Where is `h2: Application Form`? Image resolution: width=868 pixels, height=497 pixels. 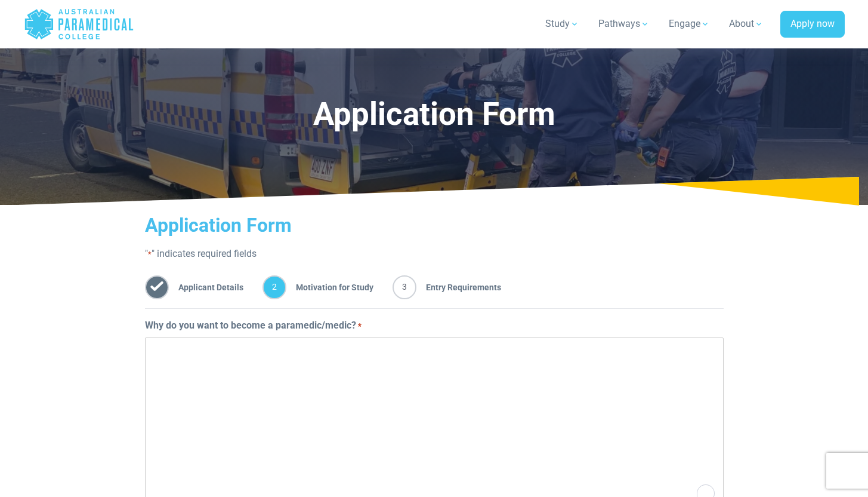
h2: Application Form is located at coordinates (435, 225).